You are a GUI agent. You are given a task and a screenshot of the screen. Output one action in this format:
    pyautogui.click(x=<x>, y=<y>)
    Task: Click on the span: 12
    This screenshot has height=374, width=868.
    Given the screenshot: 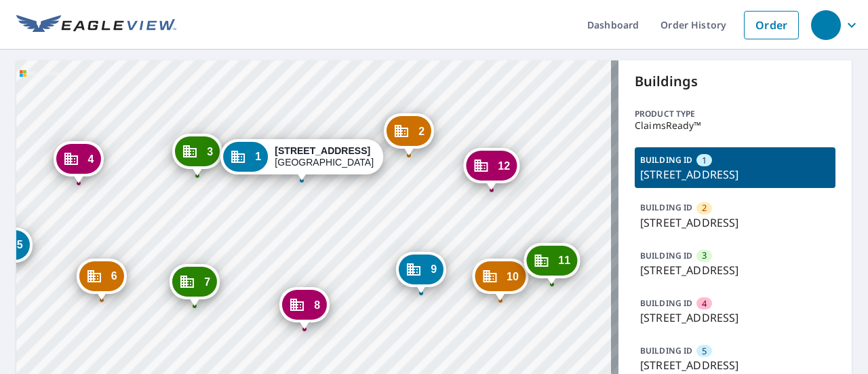 What is the action you would take?
    pyautogui.click(x=504, y=166)
    